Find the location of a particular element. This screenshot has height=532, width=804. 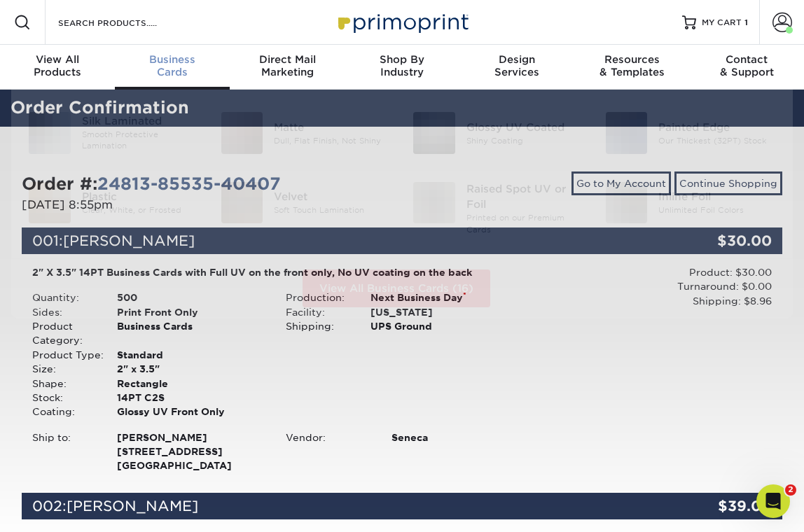

a: Inline Foil Business Cards Inline Foil Unlimited Foil Colors is located at coordinates (691, 203).